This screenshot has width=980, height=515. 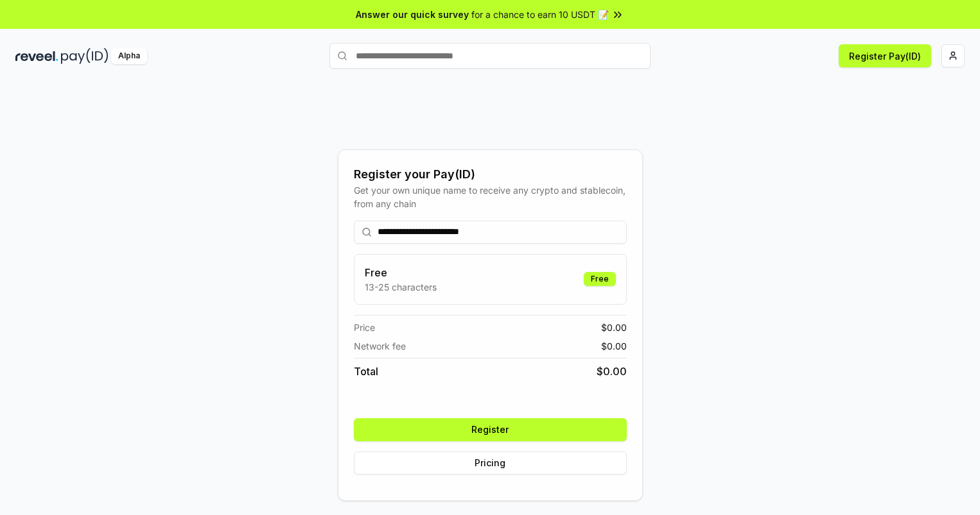 I want to click on span: for a chance to earn 10 USDT 📝, so click(x=540, y=14).